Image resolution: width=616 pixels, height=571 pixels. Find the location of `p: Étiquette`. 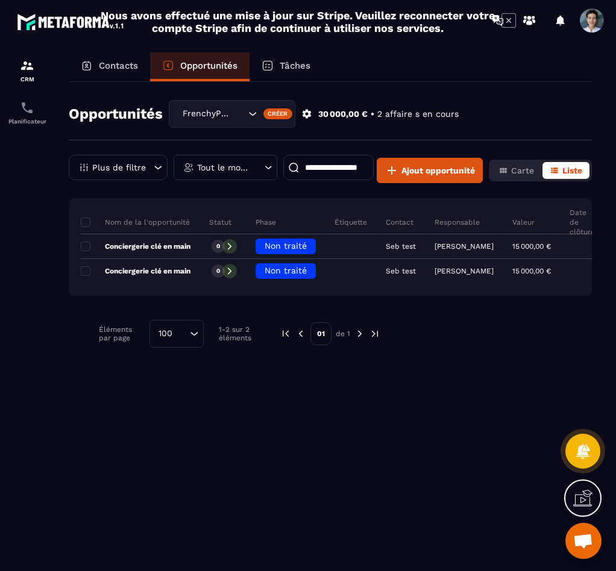

p: Étiquette is located at coordinates (351, 222).